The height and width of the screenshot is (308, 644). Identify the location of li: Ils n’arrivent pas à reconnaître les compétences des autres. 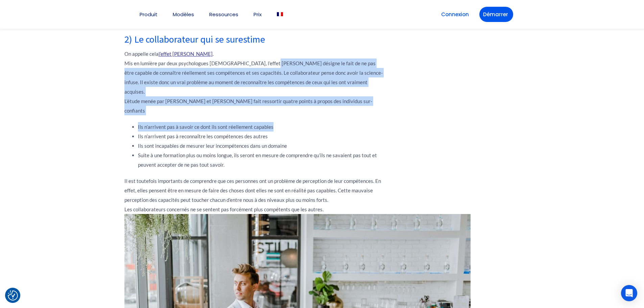
(261, 136).